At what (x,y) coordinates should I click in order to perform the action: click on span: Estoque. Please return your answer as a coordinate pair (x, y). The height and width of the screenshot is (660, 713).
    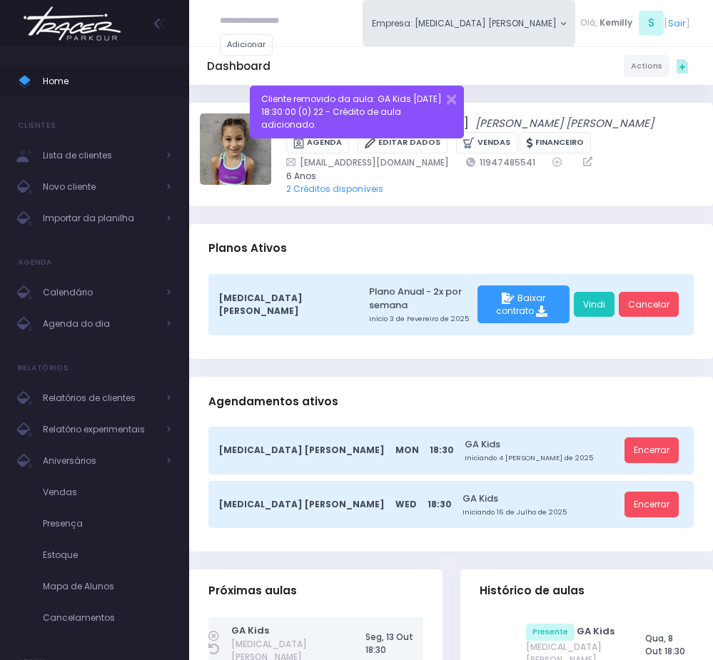
    Looking at the image, I should click on (107, 555).